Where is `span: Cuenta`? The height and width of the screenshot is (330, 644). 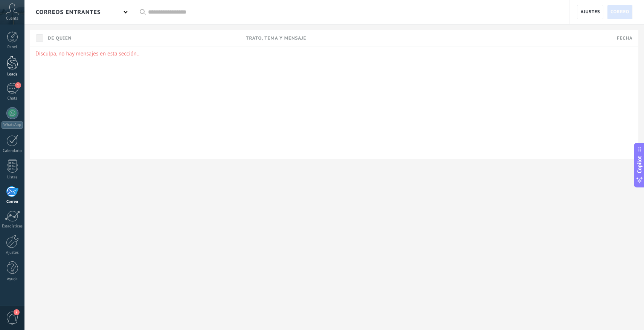 span: Cuenta is located at coordinates (12, 19).